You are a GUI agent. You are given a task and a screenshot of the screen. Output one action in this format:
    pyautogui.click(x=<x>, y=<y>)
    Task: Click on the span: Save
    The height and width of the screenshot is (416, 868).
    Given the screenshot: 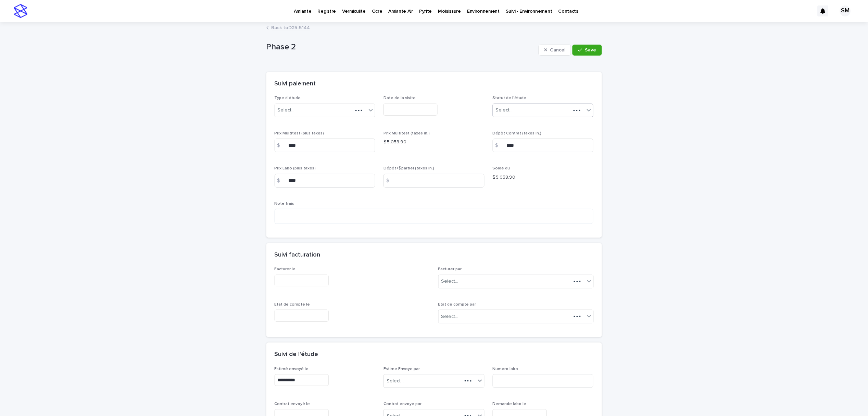 What is the action you would take?
    pyautogui.click(x=591, y=50)
    